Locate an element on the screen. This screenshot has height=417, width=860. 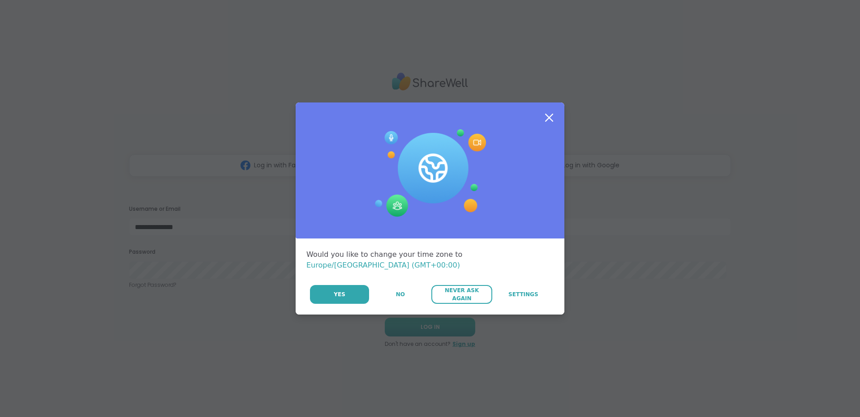
button: Never Ask Again is located at coordinates (461, 295).